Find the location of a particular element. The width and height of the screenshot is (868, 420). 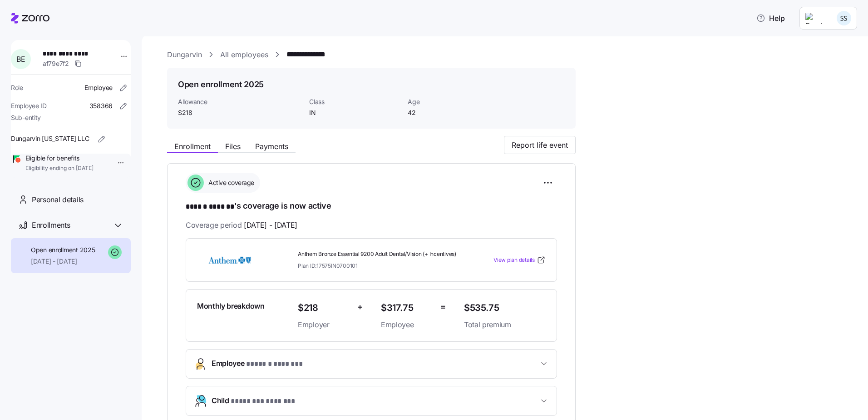

span: Employee ID is located at coordinates (29, 106).